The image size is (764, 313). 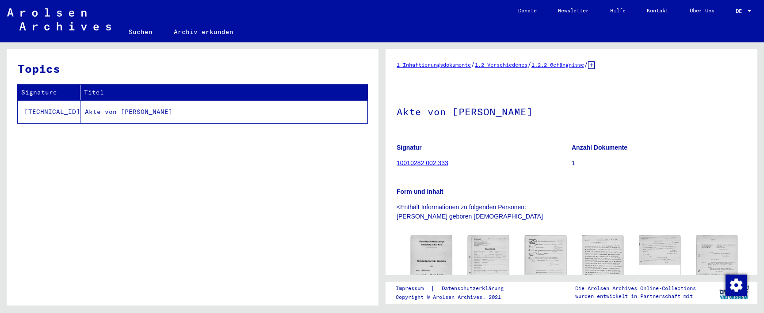 I want to click on img: 004.jpg, so click(x=603, y=265).